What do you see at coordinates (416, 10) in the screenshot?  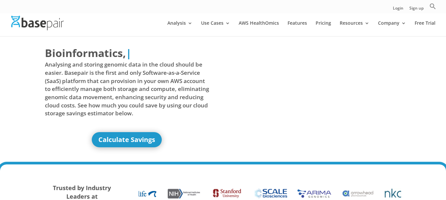 I see `a: Sign up` at bounding box center [416, 10].